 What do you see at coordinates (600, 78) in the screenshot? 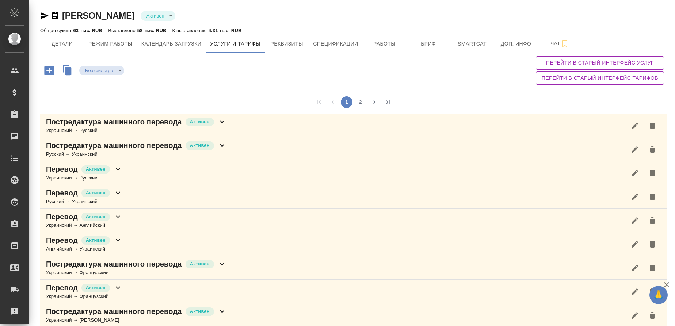
I see `span: Перейти в старый интерфейс тарифов` at bounding box center [600, 78].